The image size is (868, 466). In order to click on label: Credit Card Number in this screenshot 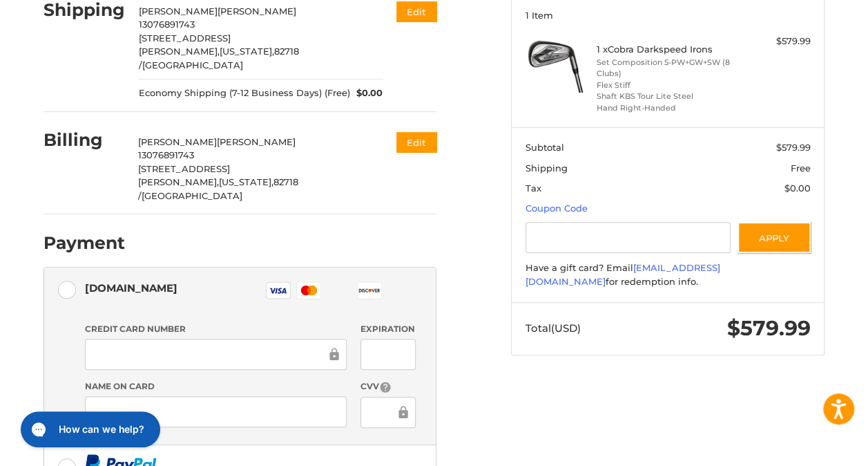, I will do `click(216, 329)`.